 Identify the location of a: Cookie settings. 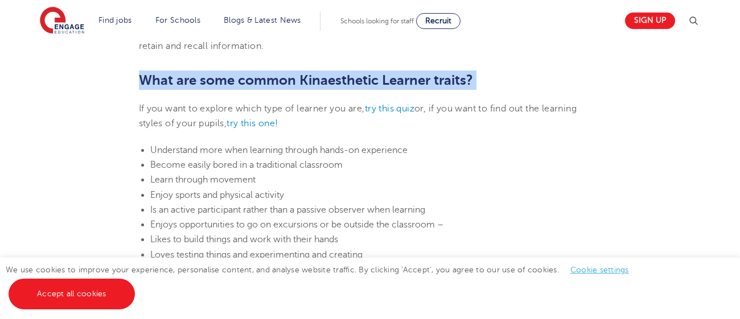
(599, 270).